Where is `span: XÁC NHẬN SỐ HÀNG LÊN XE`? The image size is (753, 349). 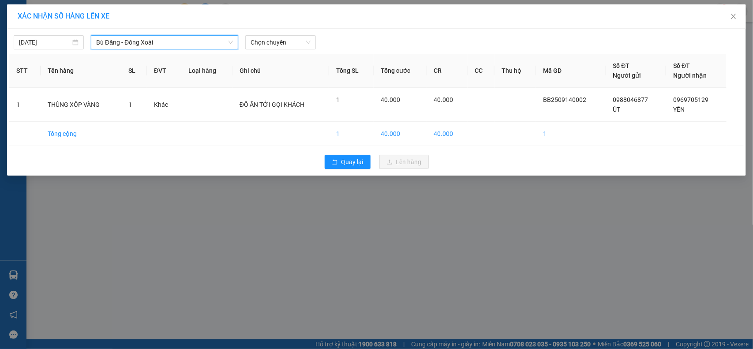
span: XÁC NHẬN SỐ HÀNG LÊN XE is located at coordinates (64, 16).